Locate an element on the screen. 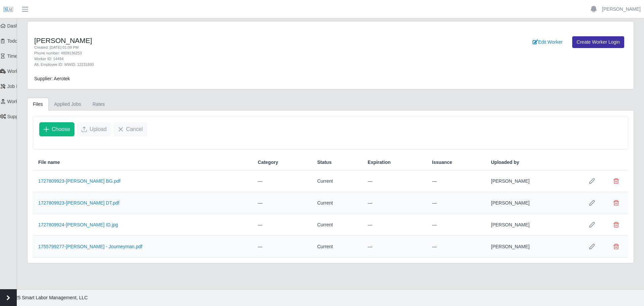 The image size is (644, 306). span: Status is located at coordinates (324, 162).